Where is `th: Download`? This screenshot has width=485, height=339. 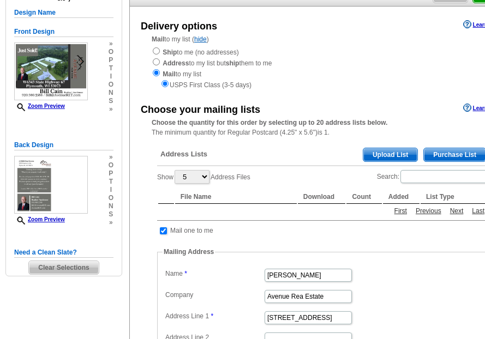
th: Download is located at coordinates (322, 197).